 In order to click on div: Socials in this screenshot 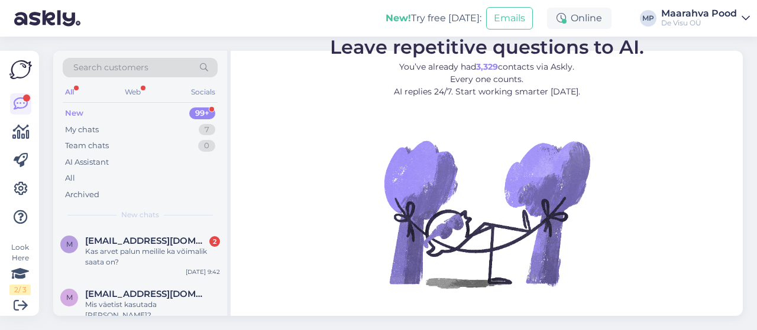, I will do `click(203, 92)`.